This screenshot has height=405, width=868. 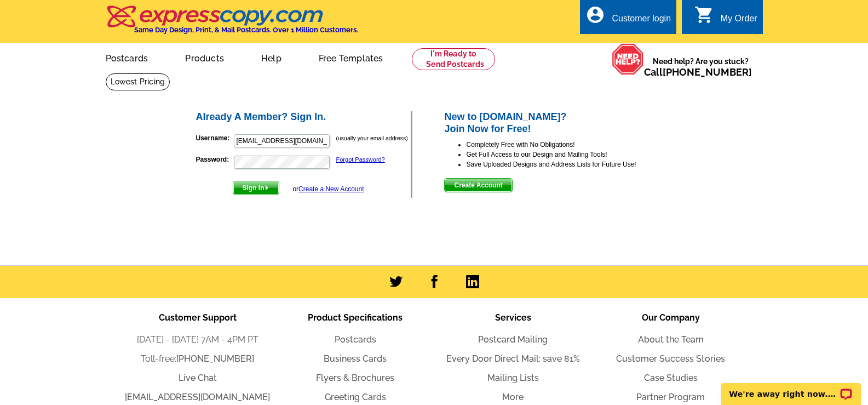 What do you see at coordinates (478, 185) in the screenshot?
I see `button: Create Account` at bounding box center [478, 185].